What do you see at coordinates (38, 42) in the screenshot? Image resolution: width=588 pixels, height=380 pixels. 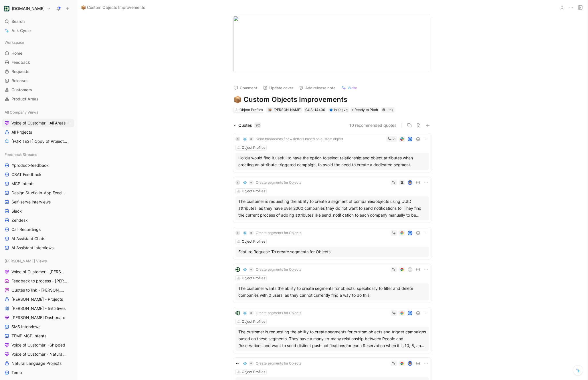 I see `div: Workspace` at bounding box center [38, 42].